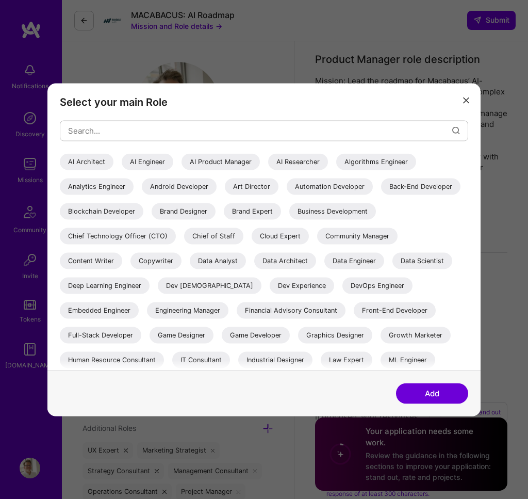 This screenshot has height=499, width=528. What do you see at coordinates (252, 186) in the screenshot?
I see `div: Art Director` at bounding box center [252, 186].